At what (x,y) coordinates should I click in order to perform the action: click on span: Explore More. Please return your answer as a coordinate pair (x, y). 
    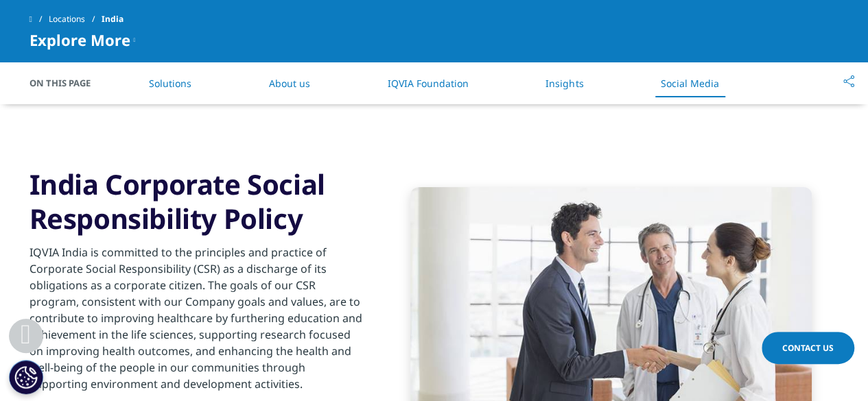
    Looking at the image, I should click on (80, 39).